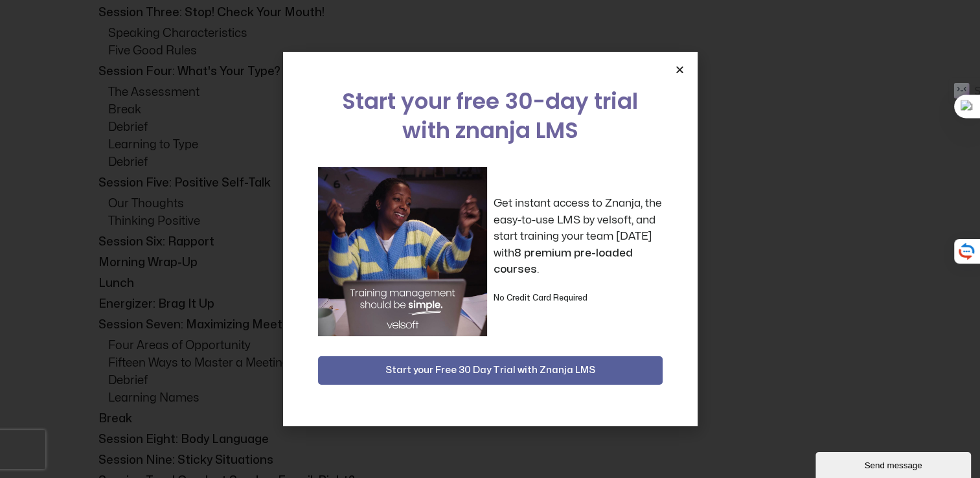  I want to click on a: Close, so click(680, 69).